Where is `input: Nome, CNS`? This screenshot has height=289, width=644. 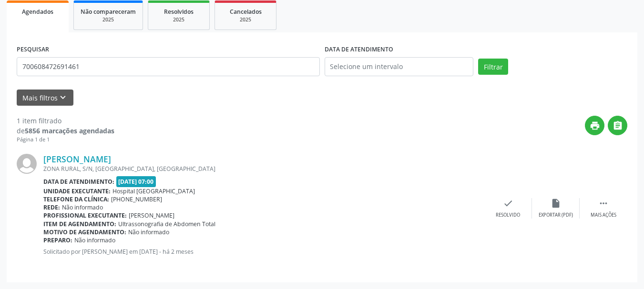
input: Nome, CNS is located at coordinates (168, 67).